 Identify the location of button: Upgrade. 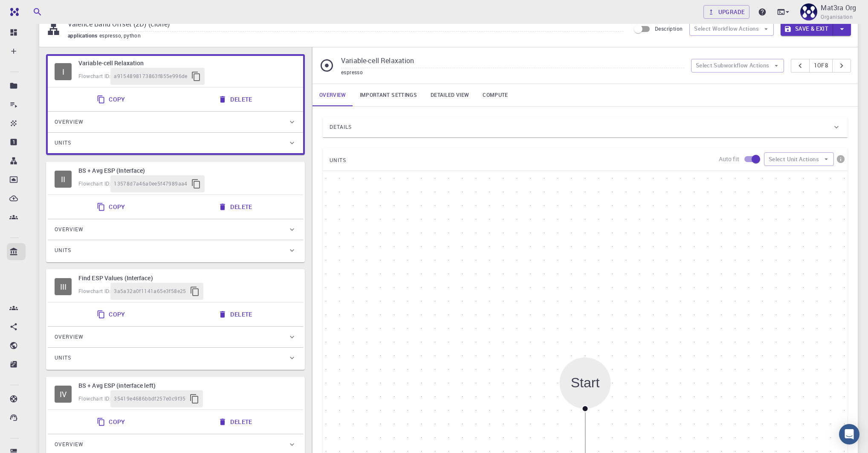
(727, 12).